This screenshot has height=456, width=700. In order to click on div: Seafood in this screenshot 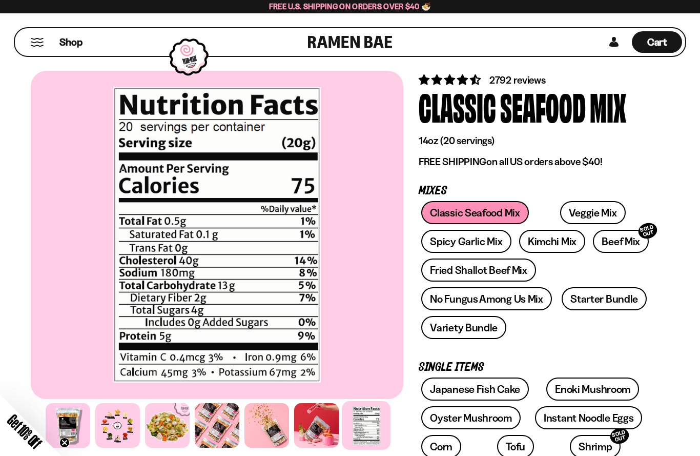, I will do `click(543, 106)`.